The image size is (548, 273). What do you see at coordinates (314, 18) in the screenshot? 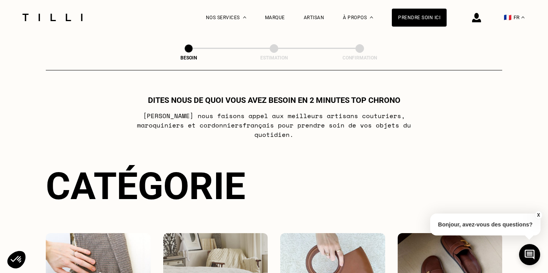
I see `a: Artisan` at bounding box center [314, 18].